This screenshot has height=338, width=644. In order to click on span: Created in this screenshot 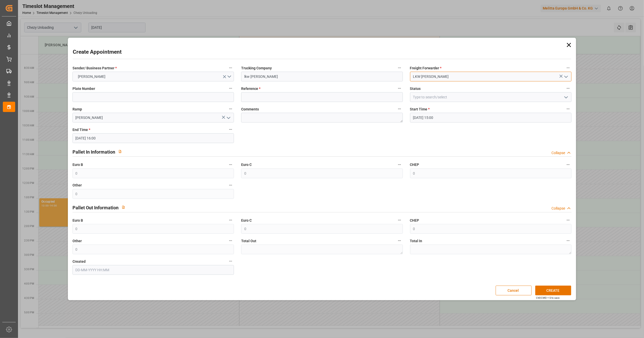, I will do `click(79, 261)`.